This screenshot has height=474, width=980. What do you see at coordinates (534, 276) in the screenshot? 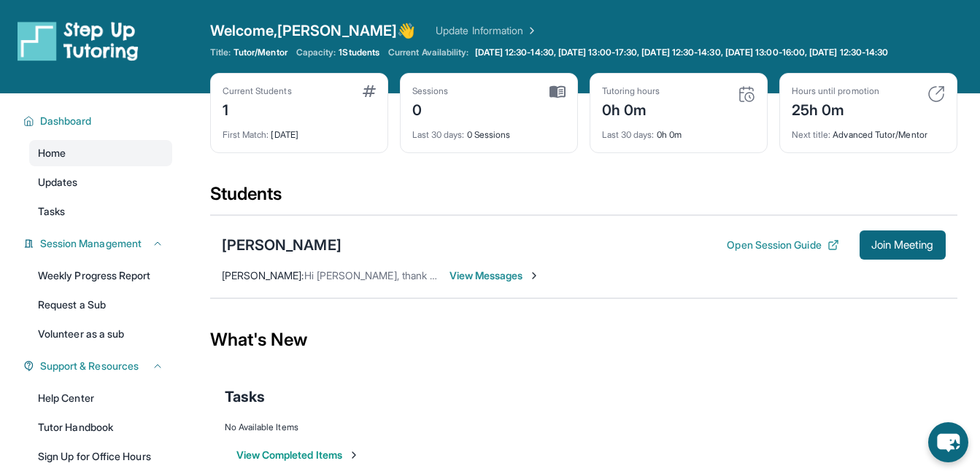
I see `img: Chevron-Right` at bounding box center [534, 276].